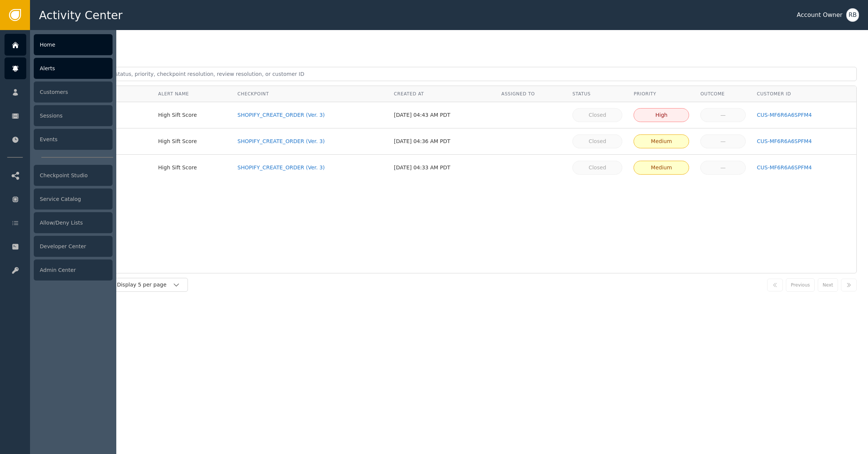 This screenshot has width=868, height=454. What do you see at coordinates (73, 45) in the screenshot?
I see `div: Home` at bounding box center [73, 45].